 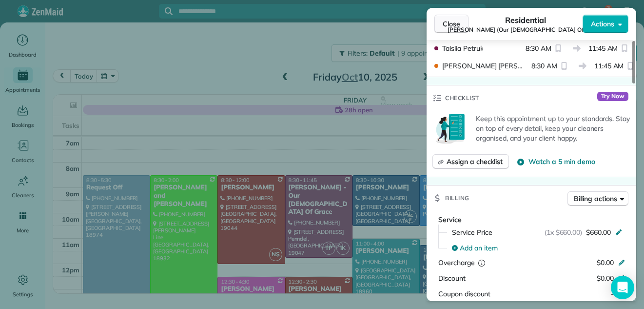 I want to click on span: Billing actions, so click(x=596, y=199).